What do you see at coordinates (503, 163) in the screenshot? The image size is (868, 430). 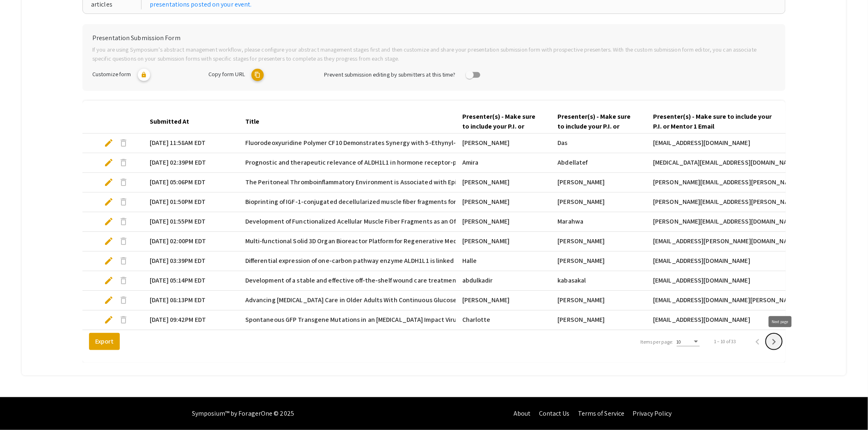 I see `mat-cell: Amira` at bounding box center [503, 163].